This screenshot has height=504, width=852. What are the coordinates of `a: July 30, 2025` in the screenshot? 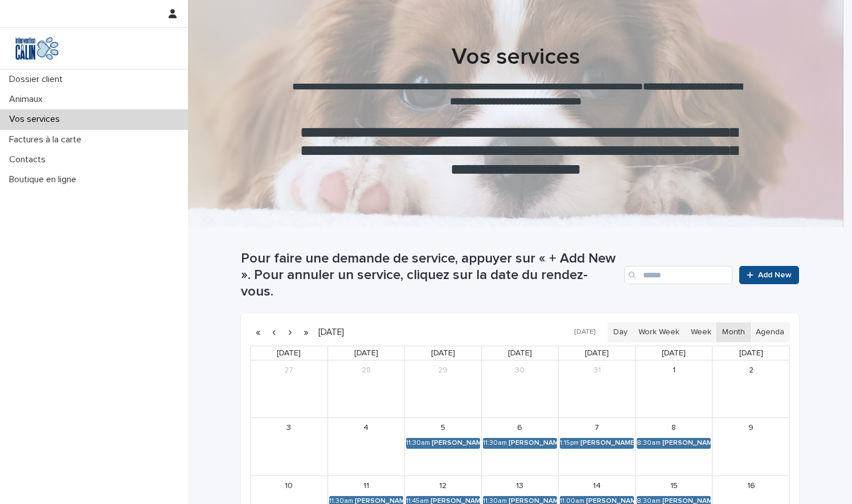 It's located at (520, 370).